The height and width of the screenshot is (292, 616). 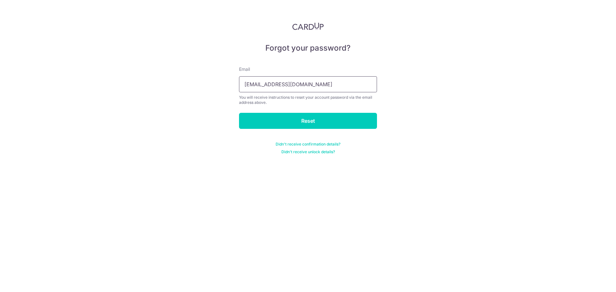 I want to click on div: You will receive instructions to reset your account password via the email address above., so click(x=308, y=100).